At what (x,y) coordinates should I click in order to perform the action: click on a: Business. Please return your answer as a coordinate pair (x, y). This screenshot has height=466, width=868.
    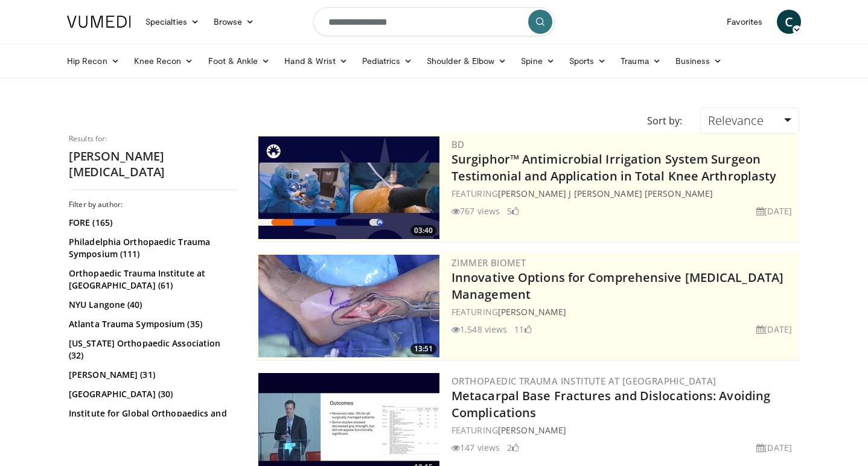
    Looking at the image, I should click on (699, 61).